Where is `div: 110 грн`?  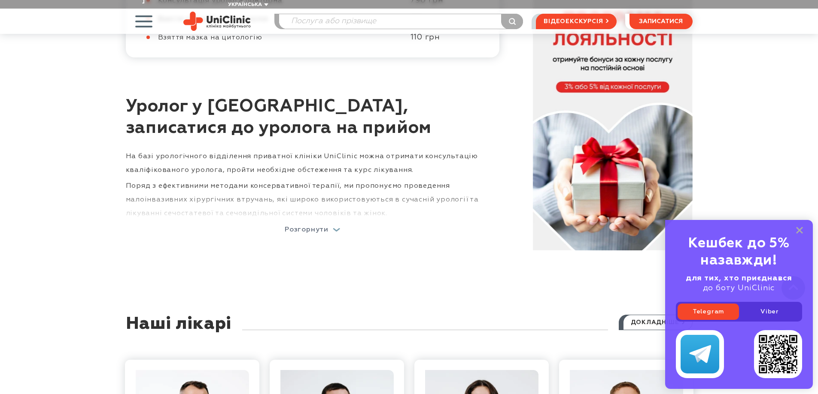 div: 110 грн is located at coordinates (439, 37).